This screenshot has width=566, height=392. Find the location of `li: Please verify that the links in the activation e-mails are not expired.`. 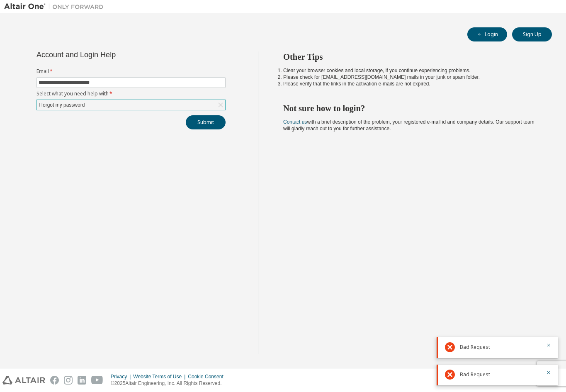

li: Please verify that the links in the activation e-mails are not expired. is located at coordinates (410, 84).